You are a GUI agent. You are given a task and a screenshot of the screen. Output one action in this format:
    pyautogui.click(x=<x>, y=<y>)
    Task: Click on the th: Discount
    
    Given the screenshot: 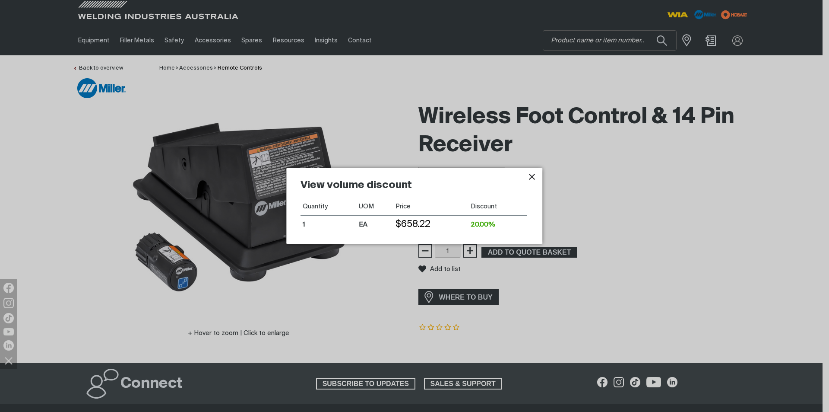 What is the action you would take?
    pyautogui.click(x=498, y=206)
    